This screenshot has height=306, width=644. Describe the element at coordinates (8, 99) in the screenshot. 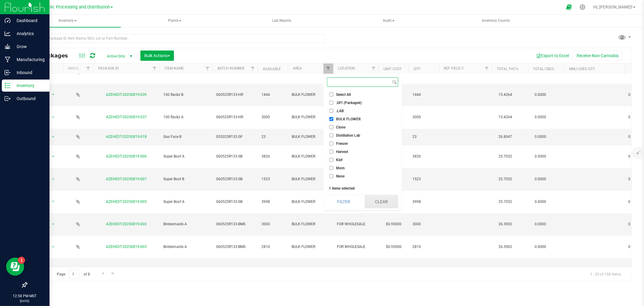

I see `inline-svg: Outbound` at that location.